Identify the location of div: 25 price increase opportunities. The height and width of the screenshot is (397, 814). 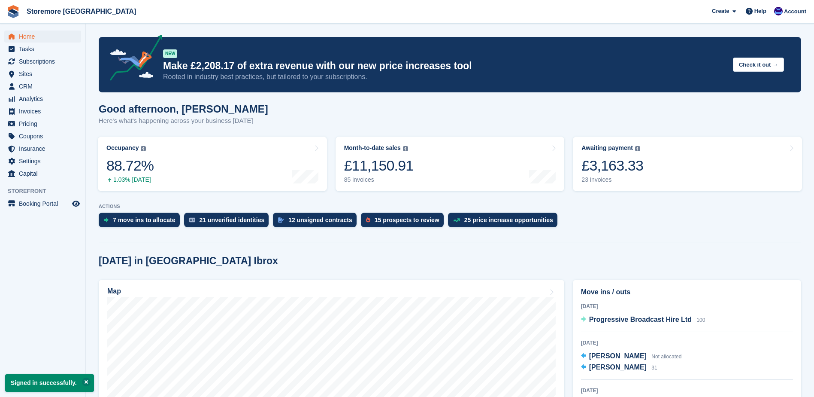
(509, 220).